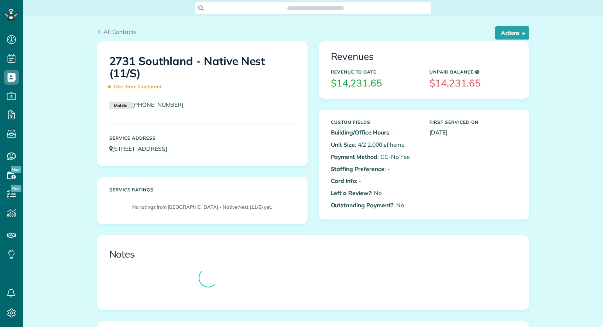 The height and width of the screenshot is (327, 603). What do you see at coordinates (202, 189) in the screenshot?
I see `h5: Service ratings` at bounding box center [202, 189].